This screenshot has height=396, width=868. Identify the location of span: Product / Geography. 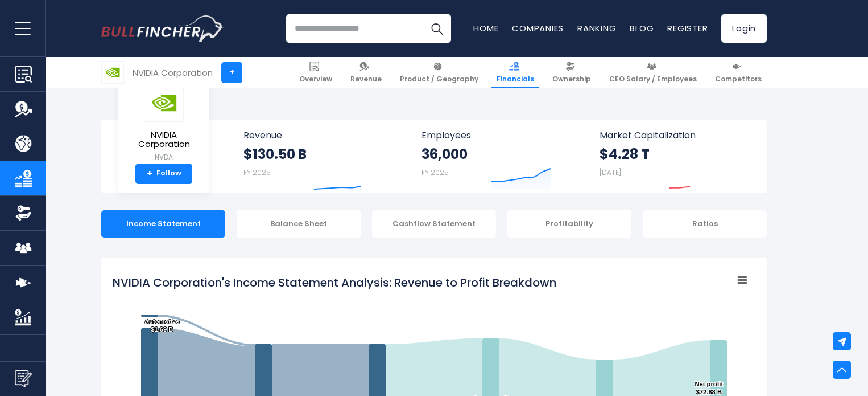
(439, 79).